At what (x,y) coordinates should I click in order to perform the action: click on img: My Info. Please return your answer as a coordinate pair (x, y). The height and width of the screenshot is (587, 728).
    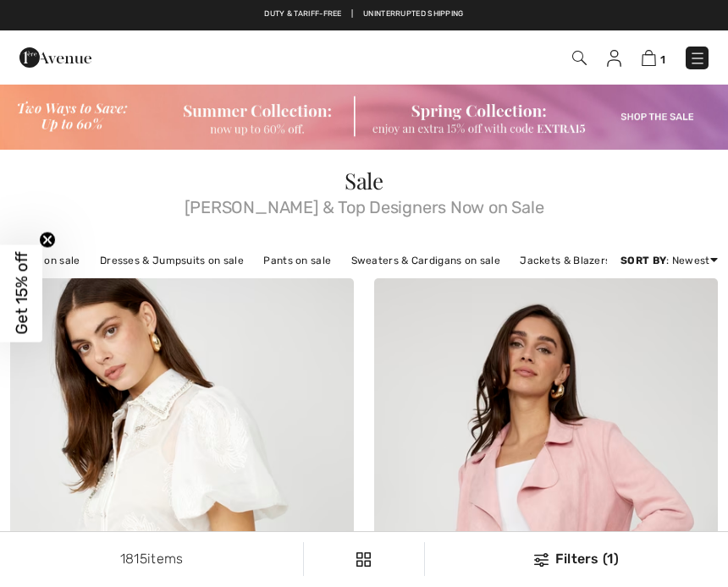
    Looking at the image, I should click on (614, 59).